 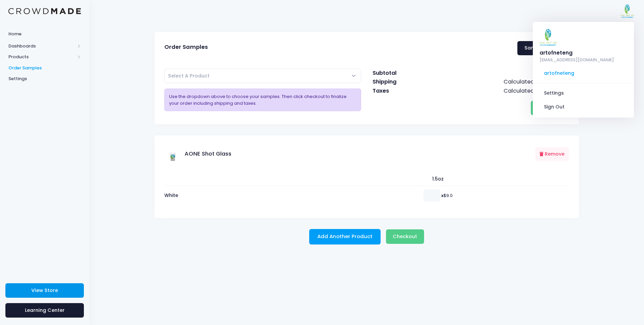 What do you see at coordinates (233, 195) in the screenshot?
I see `td: White` at bounding box center [233, 195].